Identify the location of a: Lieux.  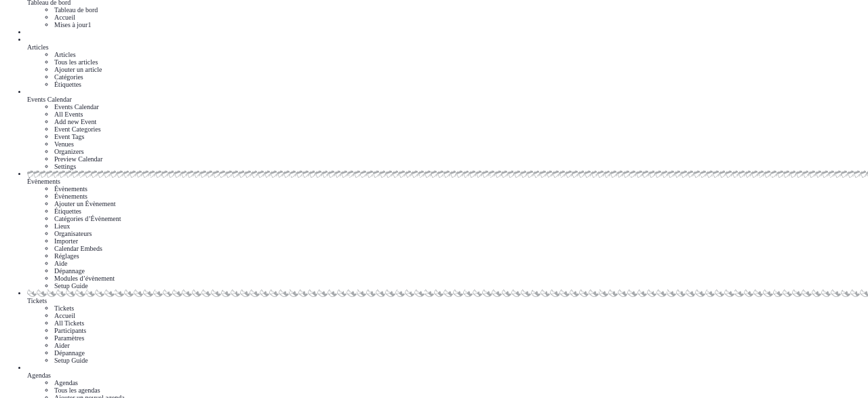
(61, 226).